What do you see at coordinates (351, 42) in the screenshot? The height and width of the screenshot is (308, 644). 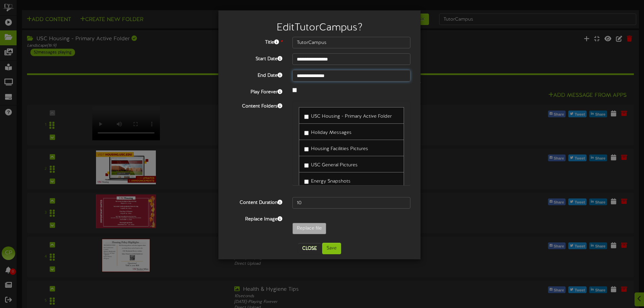 I see `input: Title` at bounding box center [351, 42].